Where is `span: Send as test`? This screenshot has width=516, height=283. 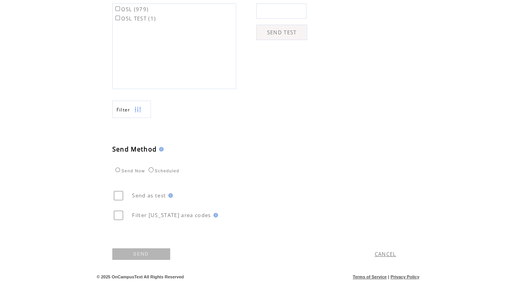 span: Send as test is located at coordinates (149, 196).